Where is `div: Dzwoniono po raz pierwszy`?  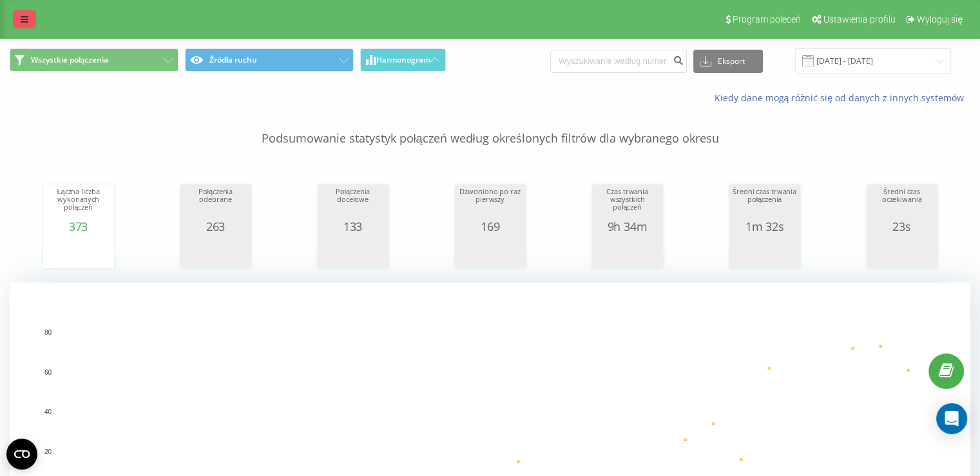
div: Dzwoniono po raz pierwszy is located at coordinates (490, 203).